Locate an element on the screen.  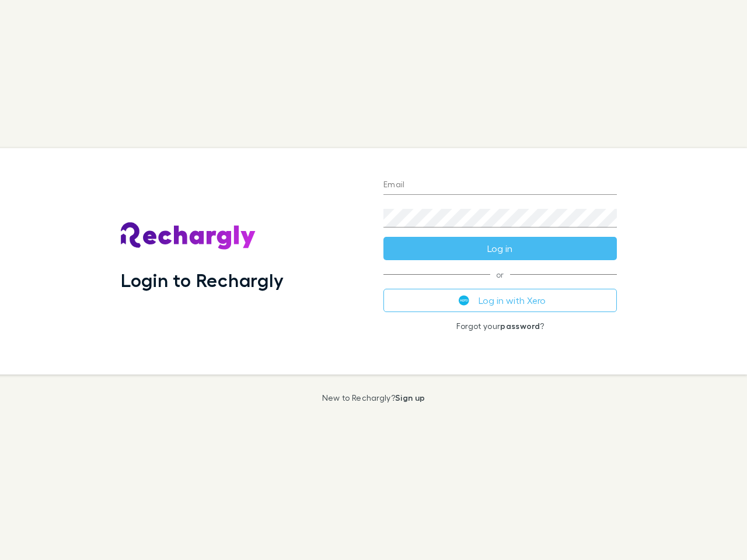
span: or is located at coordinates (500, 274).